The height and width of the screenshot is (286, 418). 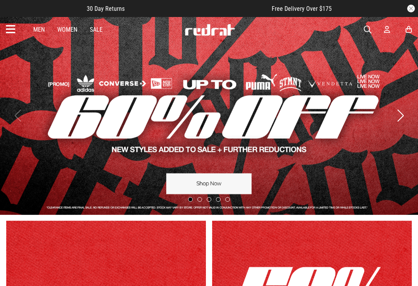 I want to click on span: Free Delivery Over $175, so click(x=301, y=9).